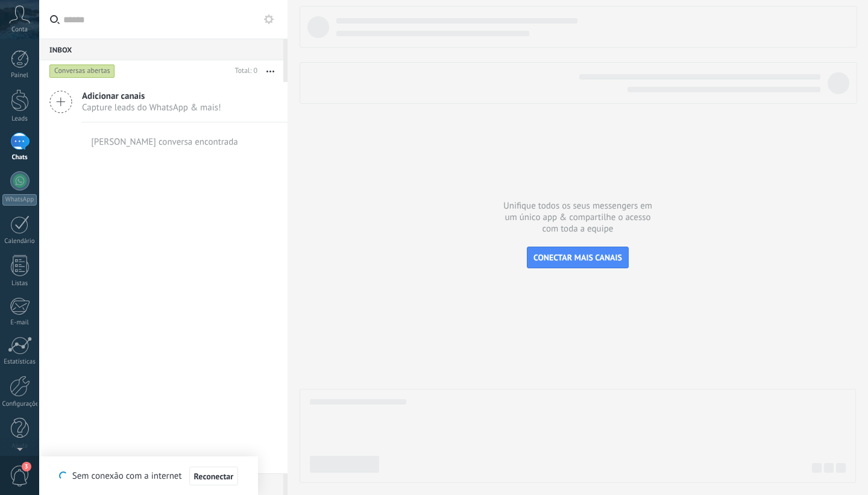  I want to click on span: Capture leads do WhatsApp & mais!, so click(151, 107).